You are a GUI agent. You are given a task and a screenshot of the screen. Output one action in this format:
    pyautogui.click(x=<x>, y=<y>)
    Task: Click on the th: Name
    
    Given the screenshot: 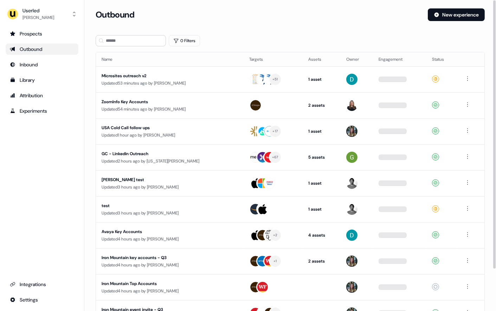 What is the action you would take?
    pyautogui.click(x=170, y=59)
    